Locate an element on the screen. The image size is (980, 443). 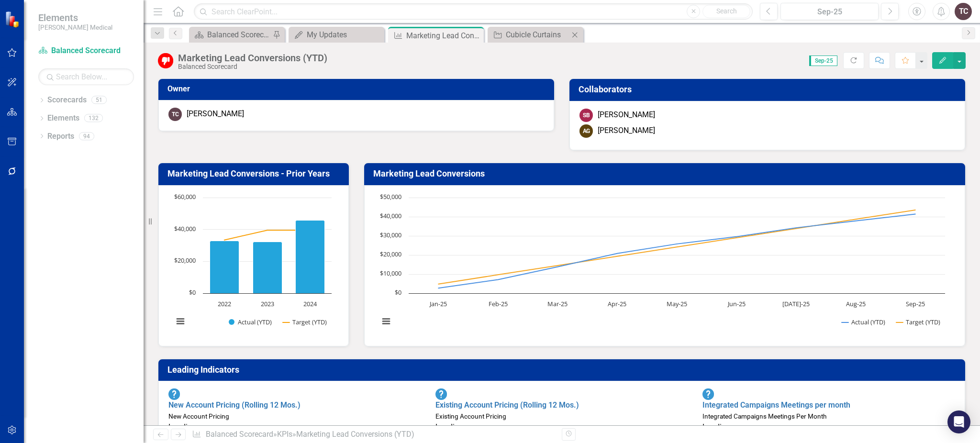
div: Balanced Scorecard Welcome Page is located at coordinates (239, 34).